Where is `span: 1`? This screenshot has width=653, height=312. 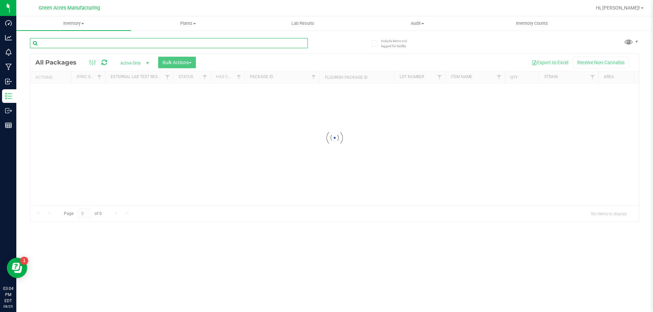 span: 1 is located at coordinates (4, 4).